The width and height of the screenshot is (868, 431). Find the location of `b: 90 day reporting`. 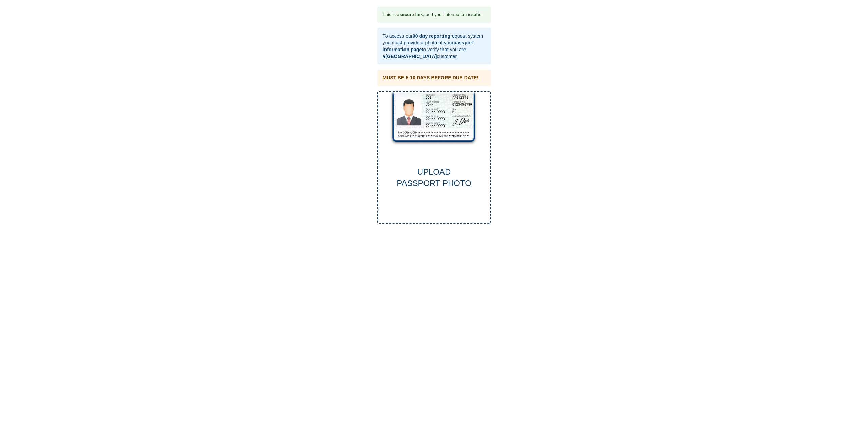

b: 90 day reporting is located at coordinates (431, 36).